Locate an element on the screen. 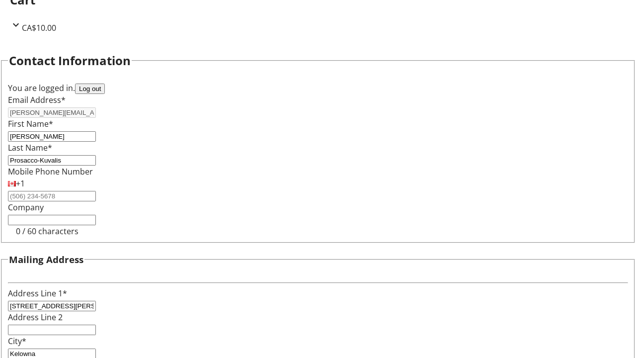  tr-character-limit: 0 / 60 characters is located at coordinates (47, 231).